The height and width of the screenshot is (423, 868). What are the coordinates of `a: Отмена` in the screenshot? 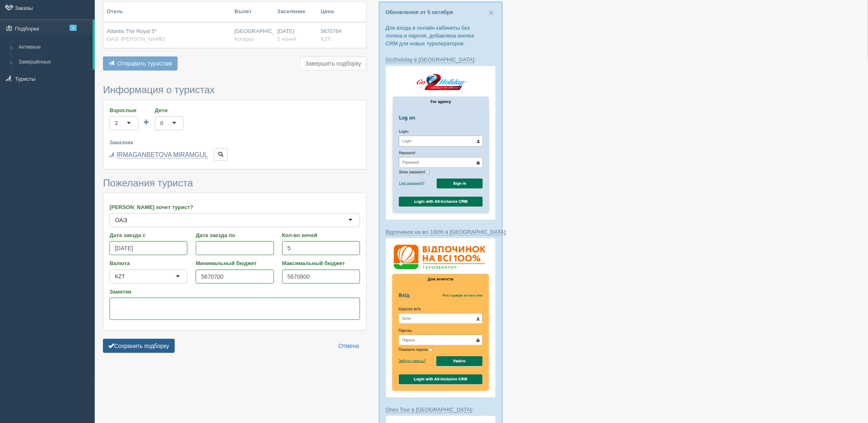 It's located at (349, 346).